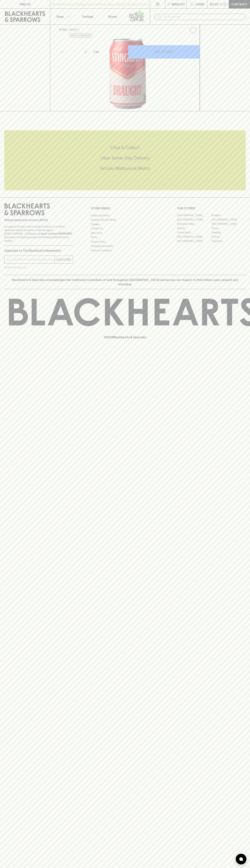  What do you see at coordinates (25, 4) in the screenshot?
I see `p: FIND US` at bounding box center [25, 4].